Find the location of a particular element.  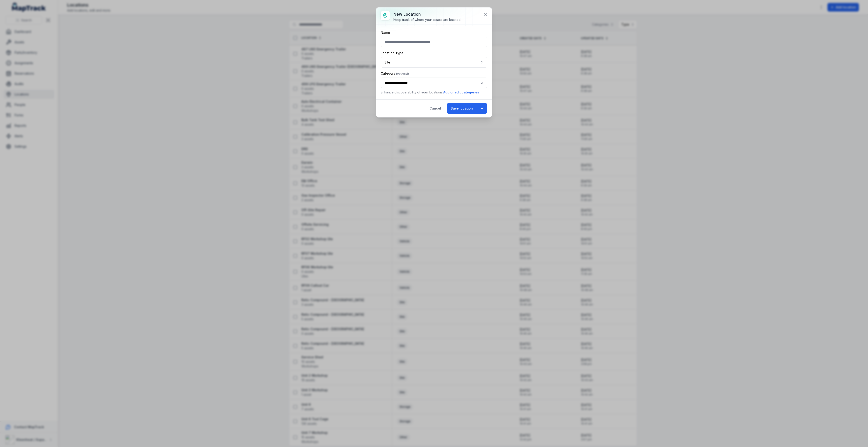

label: Category is located at coordinates (395, 74).